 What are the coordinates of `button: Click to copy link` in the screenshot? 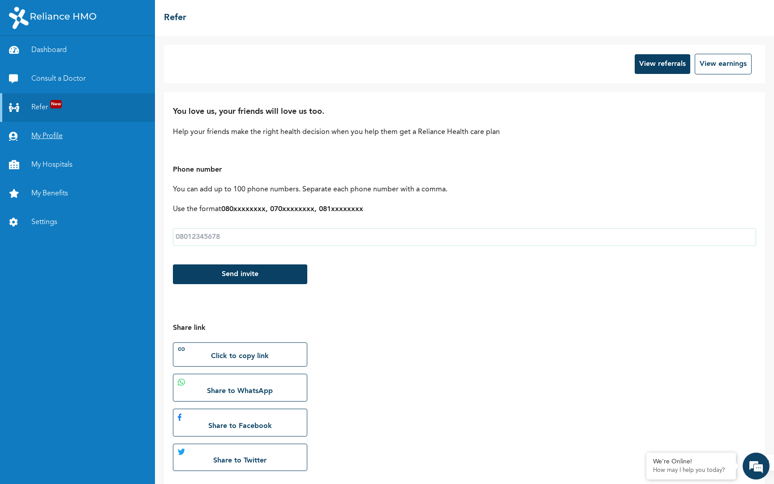 It's located at (240, 354).